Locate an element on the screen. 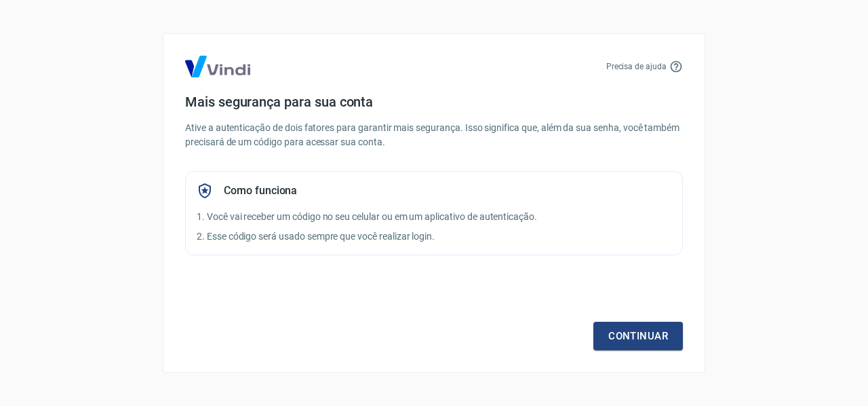 This screenshot has width=868, height=406. h4: Mais segurança para sua conta is located at coordinates (434, 102).